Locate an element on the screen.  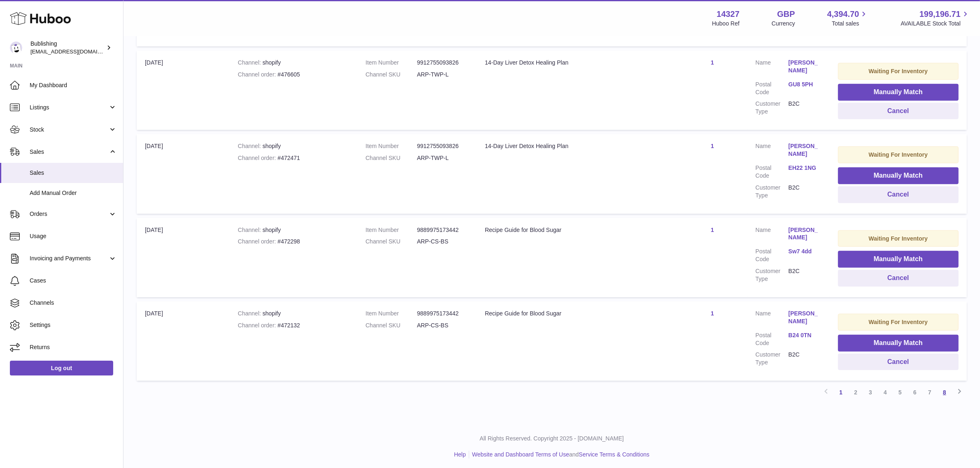
strong: GBP is located at coordinates (785, 14).